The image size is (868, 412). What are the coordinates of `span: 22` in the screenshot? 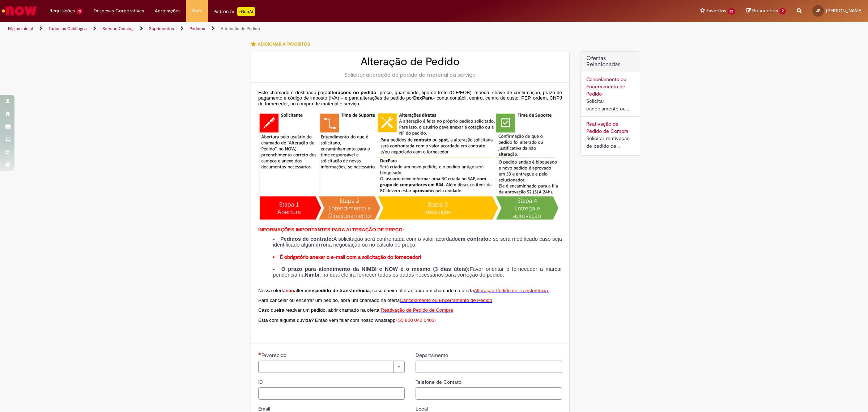 It's located at (732, 11).